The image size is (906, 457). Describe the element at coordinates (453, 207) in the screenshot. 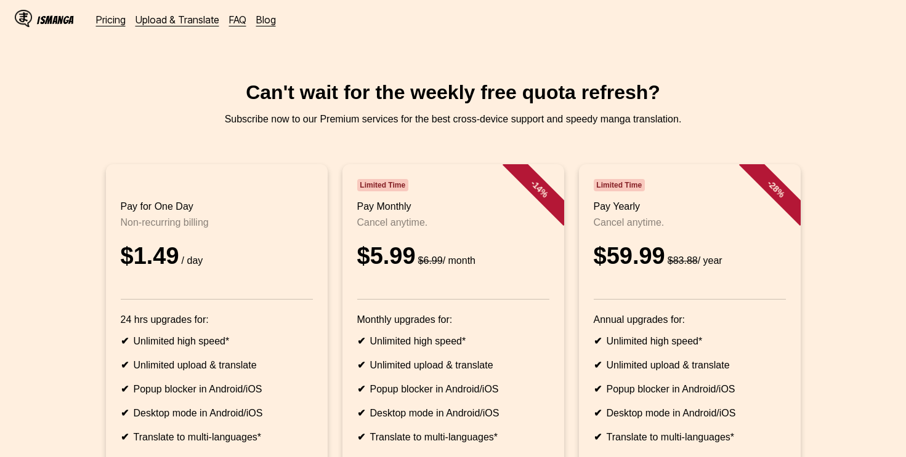

I see `h3: Pay Monthly` at that location.